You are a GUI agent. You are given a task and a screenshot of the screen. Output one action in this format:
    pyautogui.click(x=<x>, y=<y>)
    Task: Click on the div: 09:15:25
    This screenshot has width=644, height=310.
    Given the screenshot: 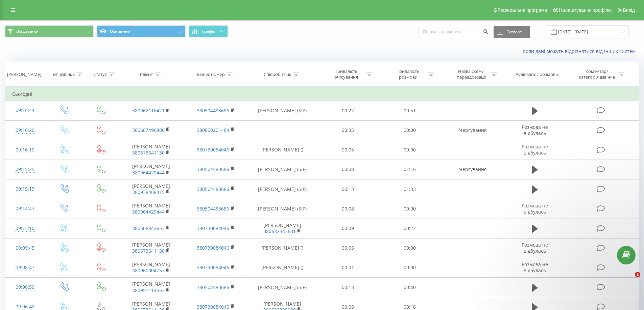 What is the action you would take?
    pyautogui.click(x=25, y=170)
    